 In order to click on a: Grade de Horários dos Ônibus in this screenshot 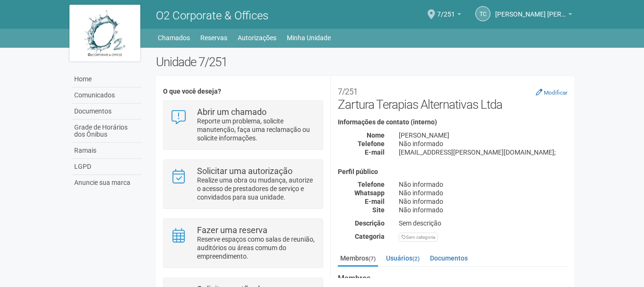, I will do `click(106, 131)`.